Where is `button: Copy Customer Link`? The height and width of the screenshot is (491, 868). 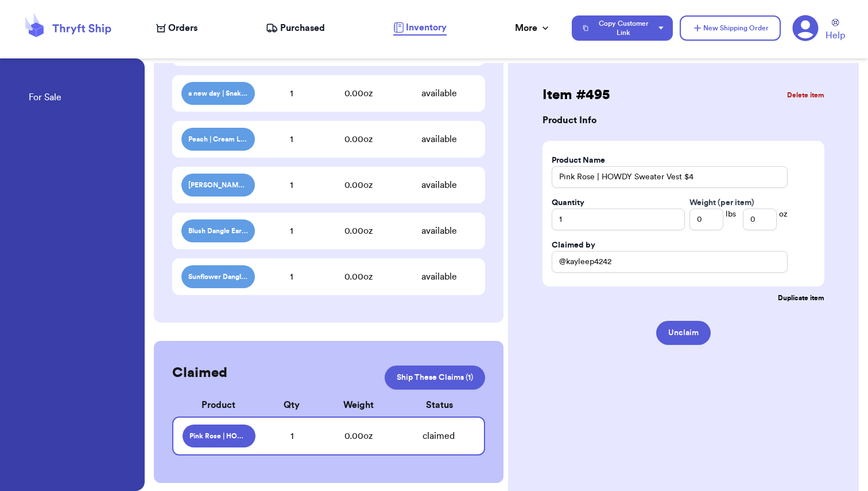
button: Copy Customer Link is located at coordinates (622, 28).